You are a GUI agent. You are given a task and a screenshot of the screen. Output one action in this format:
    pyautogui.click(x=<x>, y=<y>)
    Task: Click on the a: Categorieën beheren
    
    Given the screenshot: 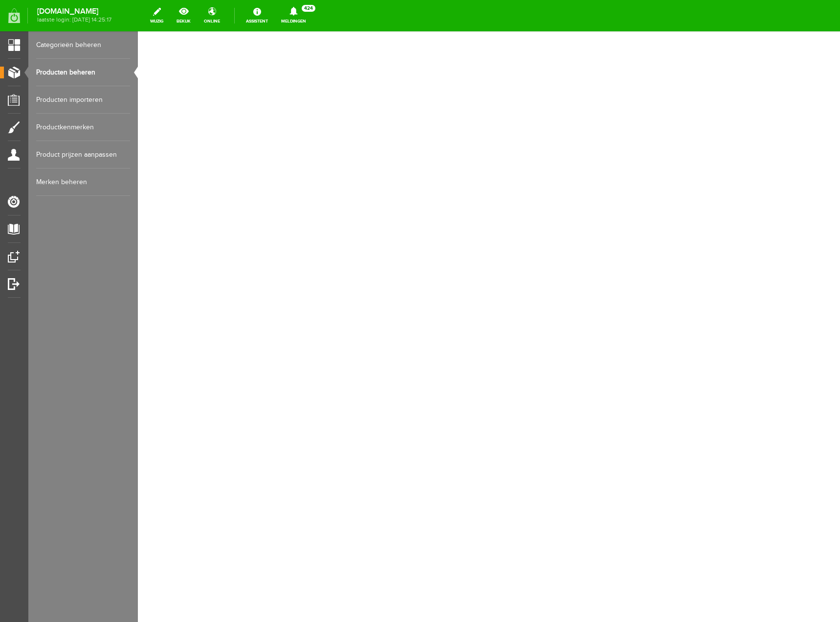 What is the action you would take?
    pyautogui.click(x=83, y=45)
    